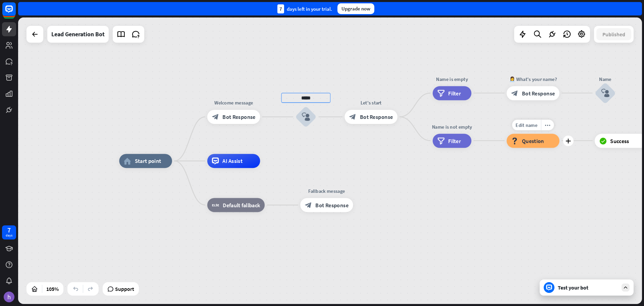  Describe the element at coordinates (232, 161) in the screenshot. I see `span: AI Assist` at that location.